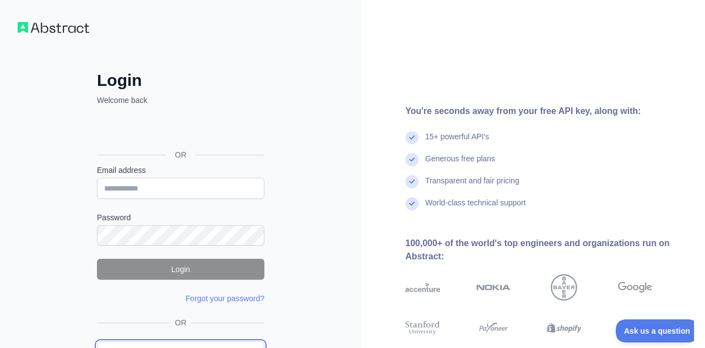  I want to click on img: Workflow, so click(53, 28).